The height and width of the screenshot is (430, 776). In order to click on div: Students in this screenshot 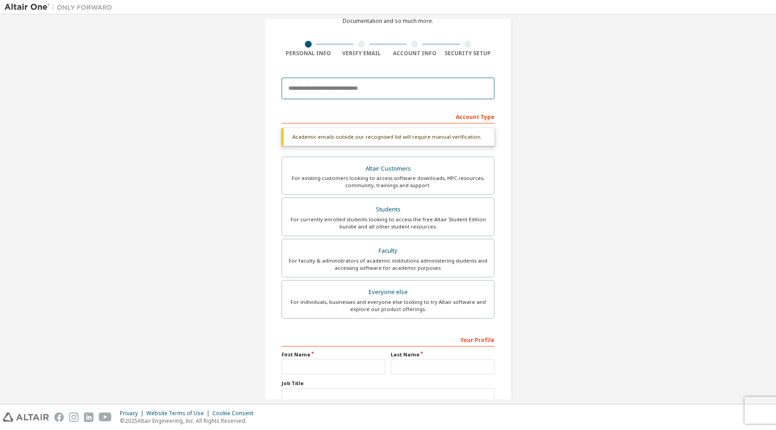, I will do `click(388, 210)`.